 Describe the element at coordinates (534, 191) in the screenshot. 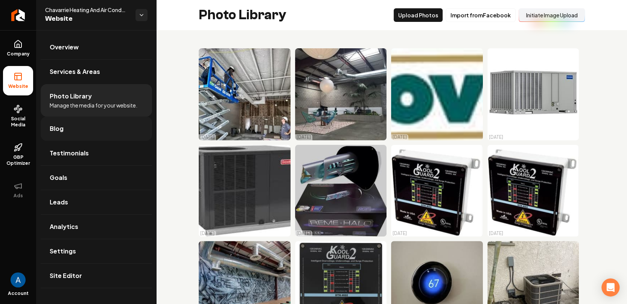

I see `img: KoolGuard 2 surge protector unit with voltage monitoring, UL listed, made in USA.` at that location.